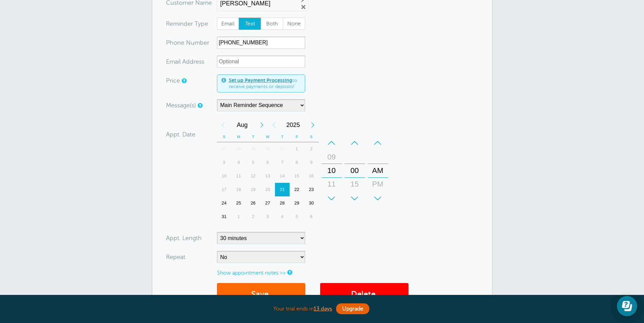 The width and height of the screenshot is (644, 323). I want to click on label: Message(s), so click(181, 105).